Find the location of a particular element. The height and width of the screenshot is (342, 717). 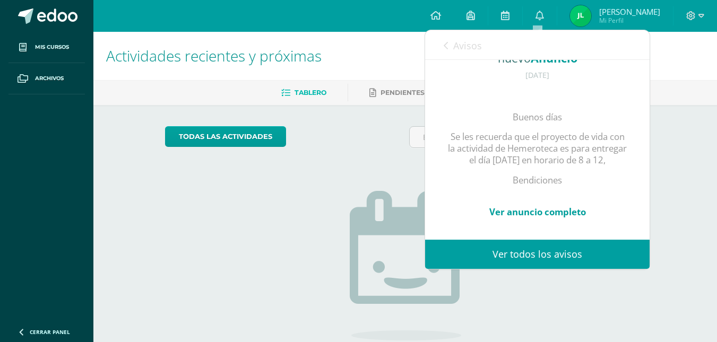

p: Se les recuerda que el proyecto de vida con la actividad de Hemeroteca es para entregar el día [D... is located at coordinates (537, 149).